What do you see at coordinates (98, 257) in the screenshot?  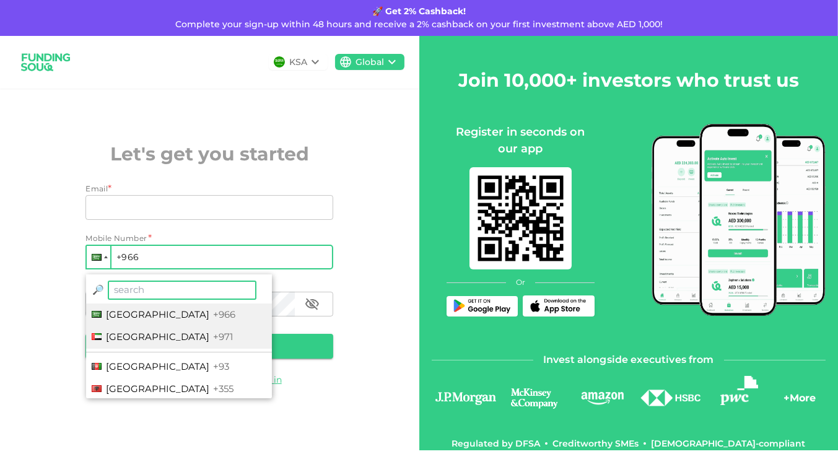 I see `div: Saudi Arabia: + 966` at bounding box center [98, 257].